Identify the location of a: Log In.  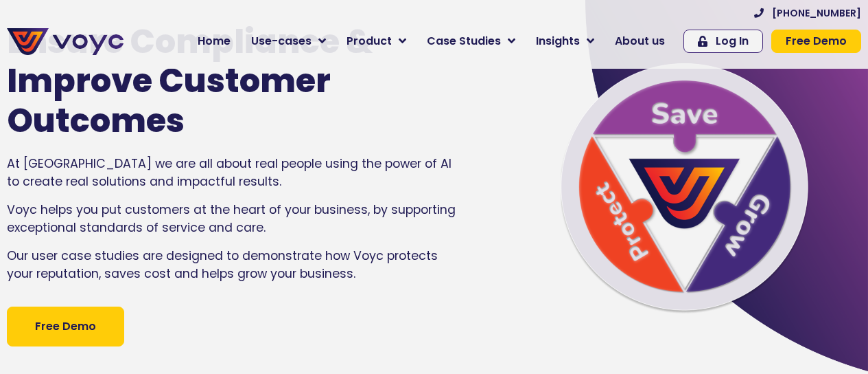
(724, 41).